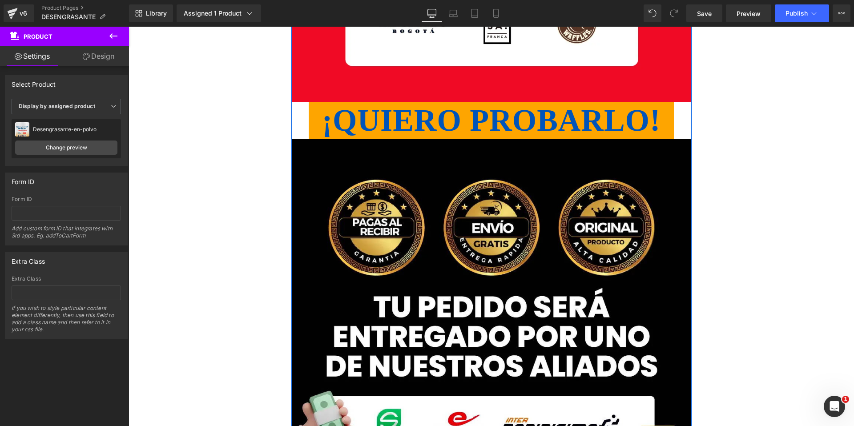 This screenshot has width=854, height=426. I want to click on a: New Library, so click(151, 13).